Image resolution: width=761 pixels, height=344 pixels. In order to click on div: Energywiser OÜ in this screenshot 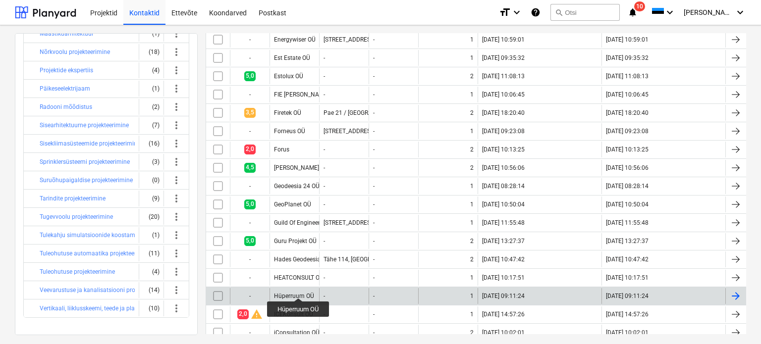, I will do `click(295, 40)`.